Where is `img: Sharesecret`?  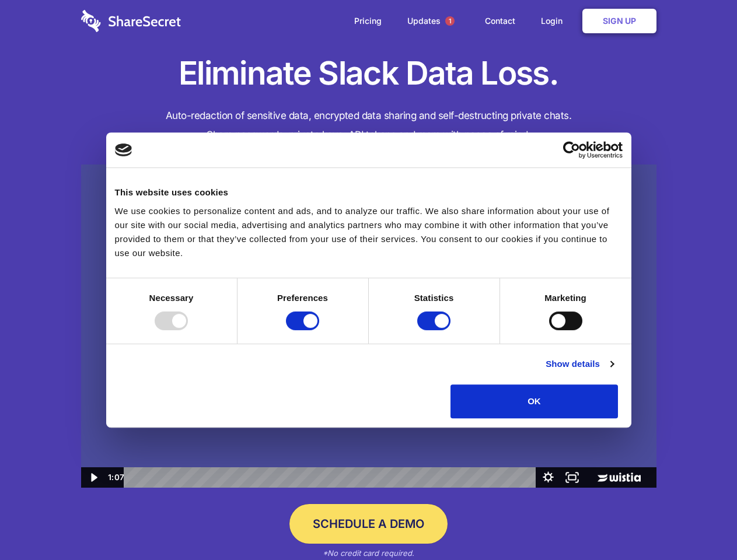
img: Sharesecret is located at coordinates (369, 327).